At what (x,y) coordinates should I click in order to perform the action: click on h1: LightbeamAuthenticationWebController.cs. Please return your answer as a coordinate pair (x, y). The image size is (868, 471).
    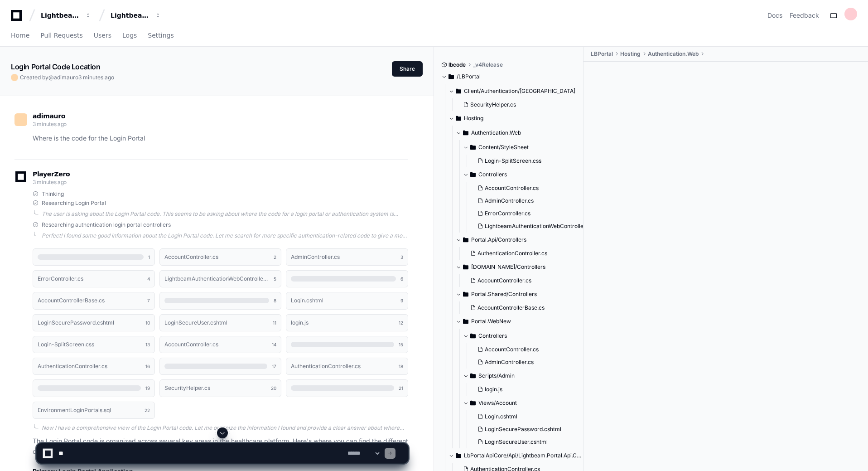
    Looking at the image, I should click on (217, 279).